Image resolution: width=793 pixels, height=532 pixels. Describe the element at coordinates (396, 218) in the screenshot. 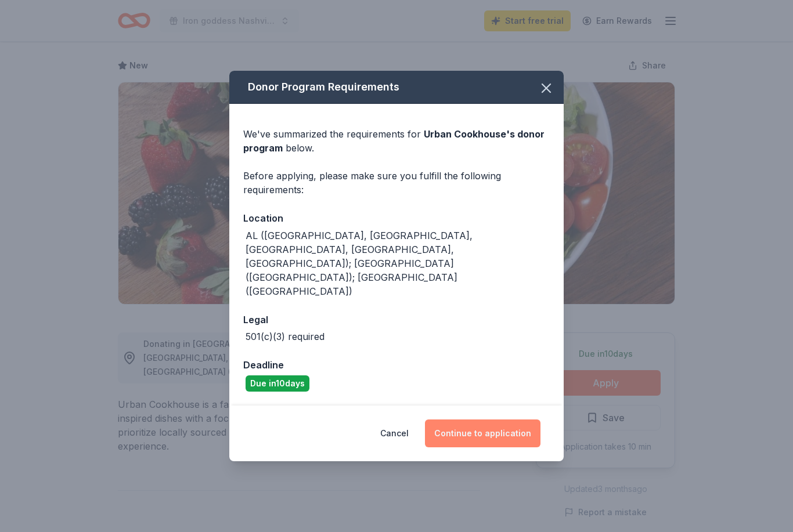

I see `div: Location` at that location.